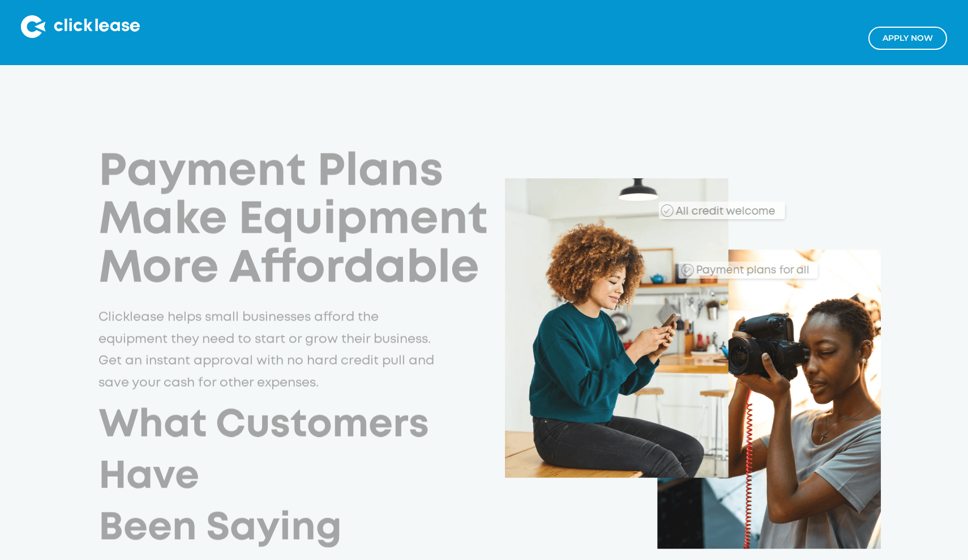  Describe the element at coordinates (693, 364) in the screenshot. I see `img: Clicklease_customers` at that location.